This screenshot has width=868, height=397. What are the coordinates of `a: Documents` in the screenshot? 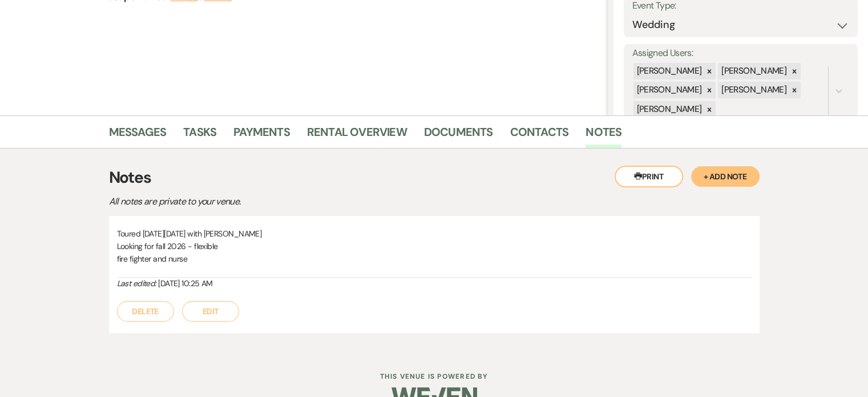 It's located at (458, 136).